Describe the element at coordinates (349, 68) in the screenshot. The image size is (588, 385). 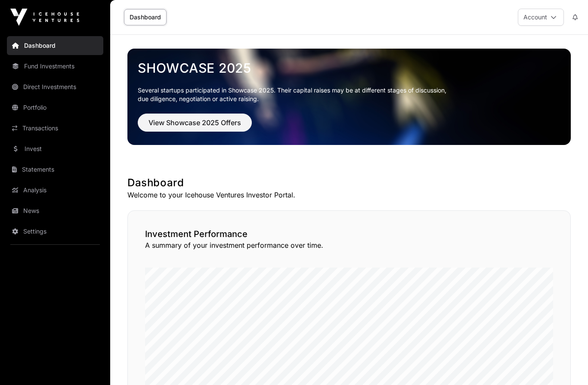
I see `a: Showcase 2025` at that location.